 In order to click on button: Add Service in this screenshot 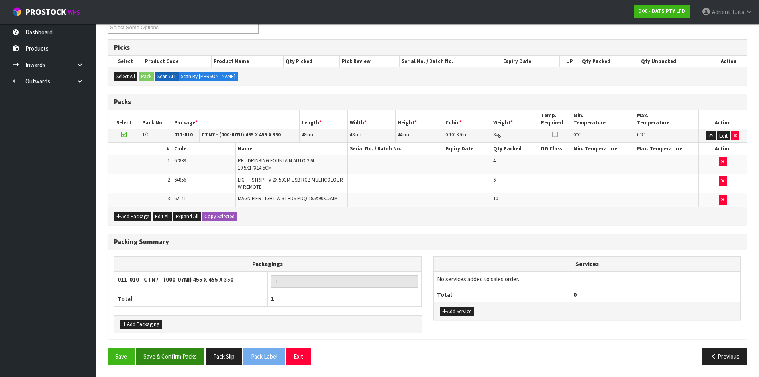, I will do `click(457, 311)`.